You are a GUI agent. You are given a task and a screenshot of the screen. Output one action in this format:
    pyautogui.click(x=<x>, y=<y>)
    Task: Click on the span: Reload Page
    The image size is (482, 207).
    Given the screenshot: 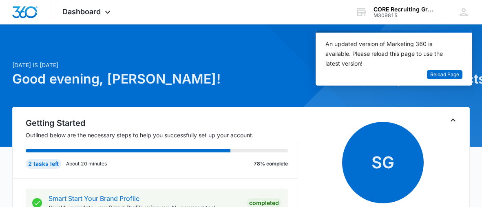 What is the action you would take?
    pyautogui.click(x=445, y=75)
    